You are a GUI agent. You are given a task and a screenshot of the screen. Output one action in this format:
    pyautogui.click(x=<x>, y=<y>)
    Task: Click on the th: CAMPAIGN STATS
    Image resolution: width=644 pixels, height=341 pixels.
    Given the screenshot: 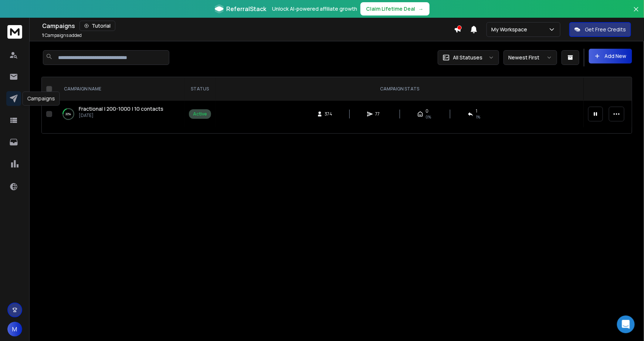 What is the action you would take?
    pyautogui.click(x=400, y=89)
    